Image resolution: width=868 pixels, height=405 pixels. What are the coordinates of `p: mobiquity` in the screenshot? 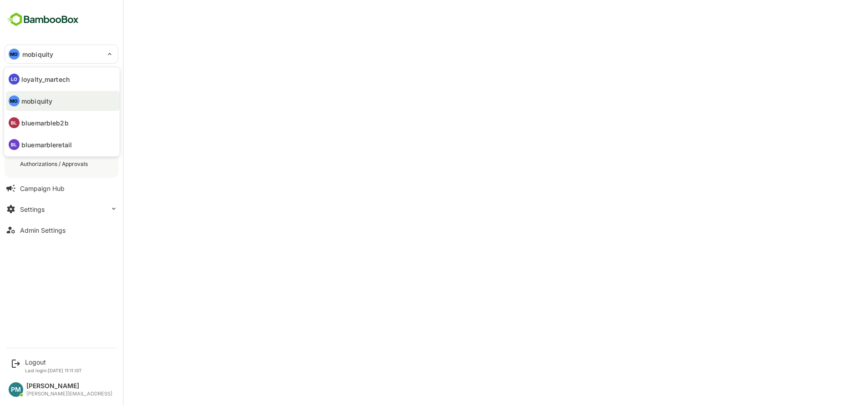 It's located at (37, 101).